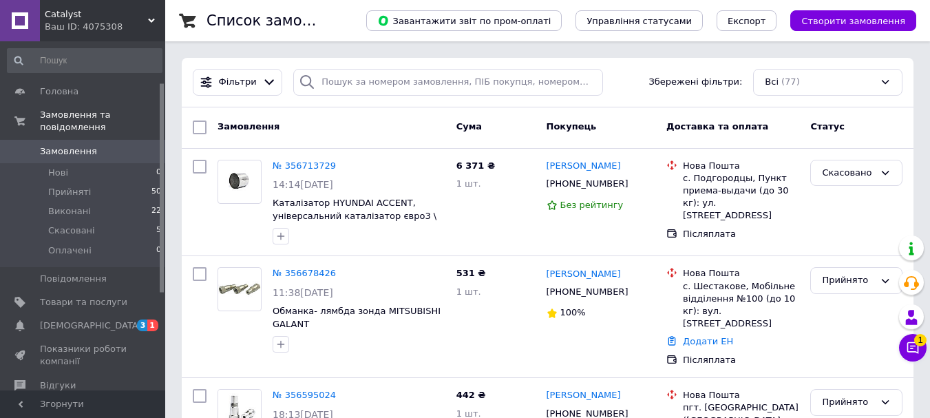 Image resolution: width=930 pixels, height=418 pixels. Describe the element at coordinates (69, 192) in the screenshot. I see `span: Прийняті` at that location.